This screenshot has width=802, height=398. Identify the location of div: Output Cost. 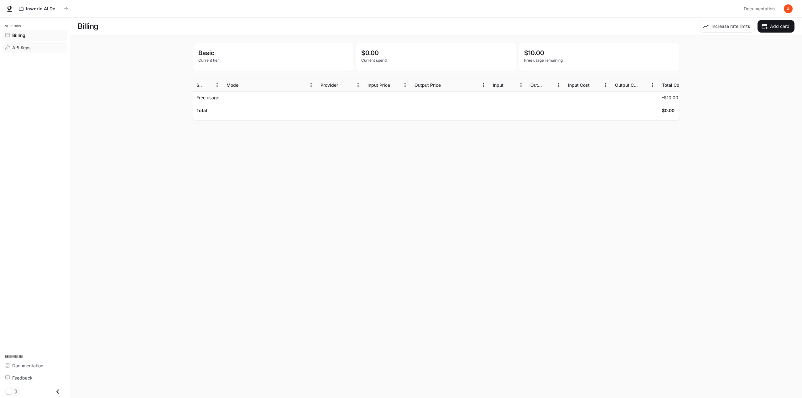
(626, 85).